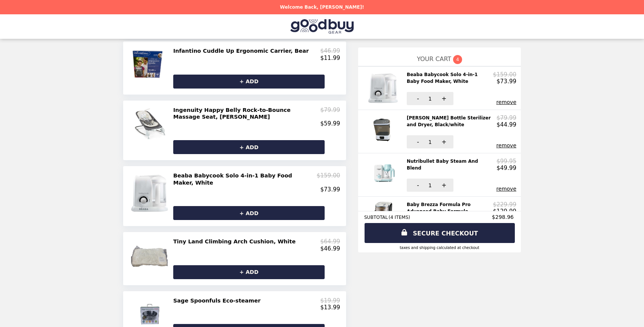 This screenshot has height=327, width=644. I want to click on span: $298.96, so click(504, 217).